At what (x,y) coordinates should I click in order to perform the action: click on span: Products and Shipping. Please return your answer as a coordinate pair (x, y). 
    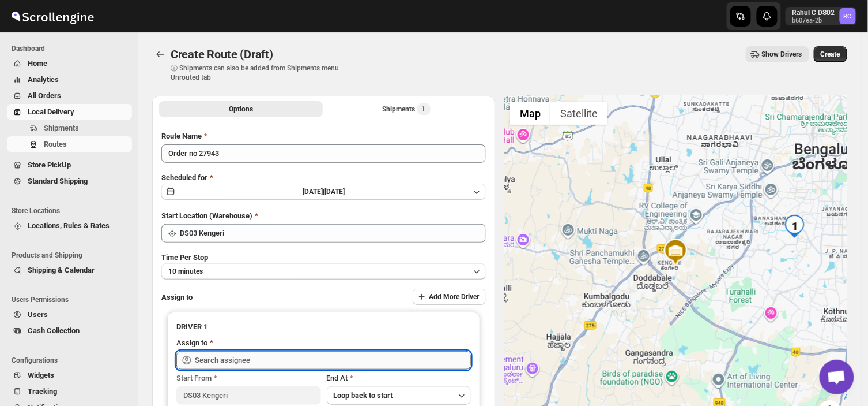
    Looking at the image, I should click on (72, 255).